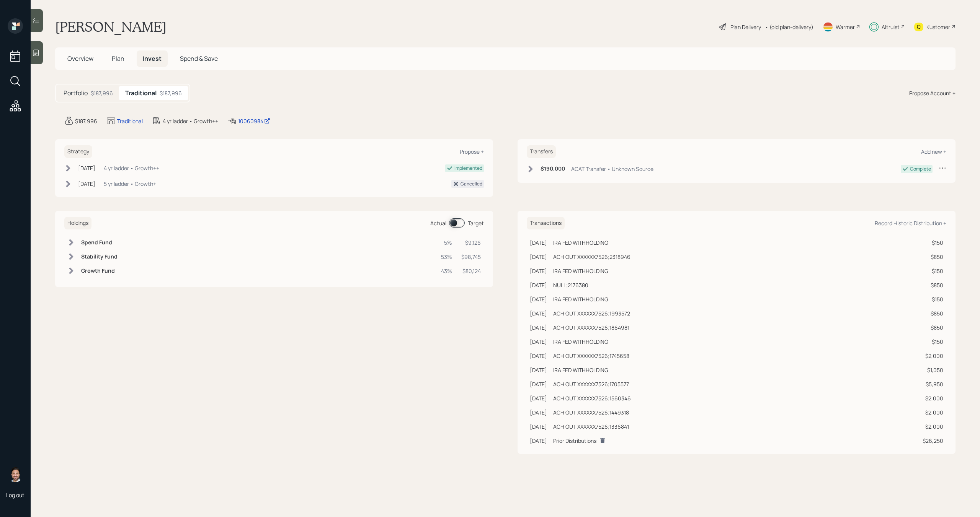 The height and width of the screenshot is (517, 980). What do you see at coordinates (152, 59) in the screenshot?
I see `span: Invest` at bounding box center [152, 59].